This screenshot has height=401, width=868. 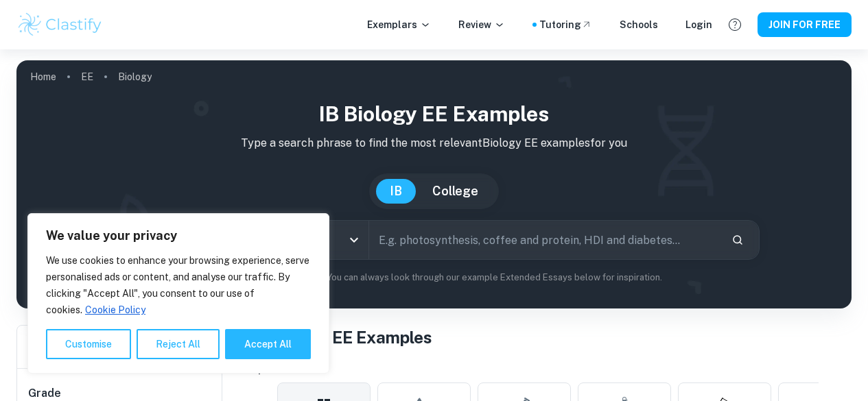 What do you see at coordinates (354, 240) in the screenshot?
I see `button: Open` at bounding box center [354, 240].